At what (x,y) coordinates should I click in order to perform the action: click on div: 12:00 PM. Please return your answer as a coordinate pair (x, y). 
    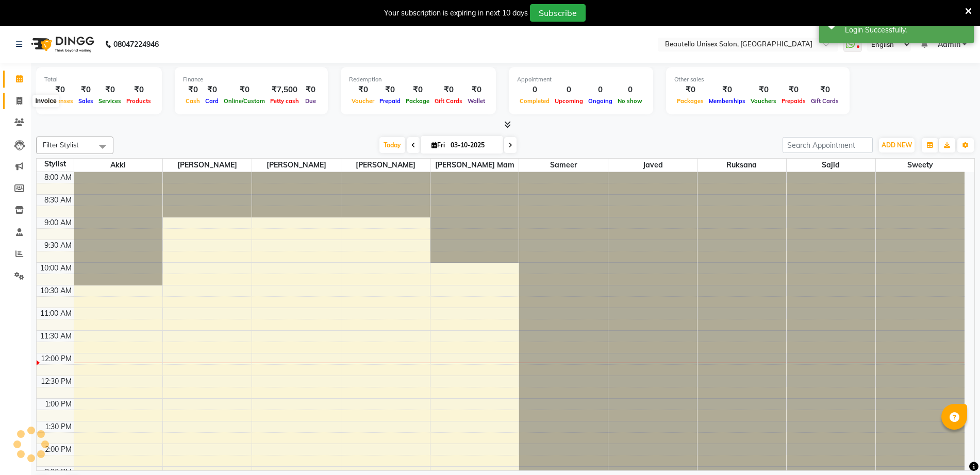
    Looking at the image, I should click on (56, 358).